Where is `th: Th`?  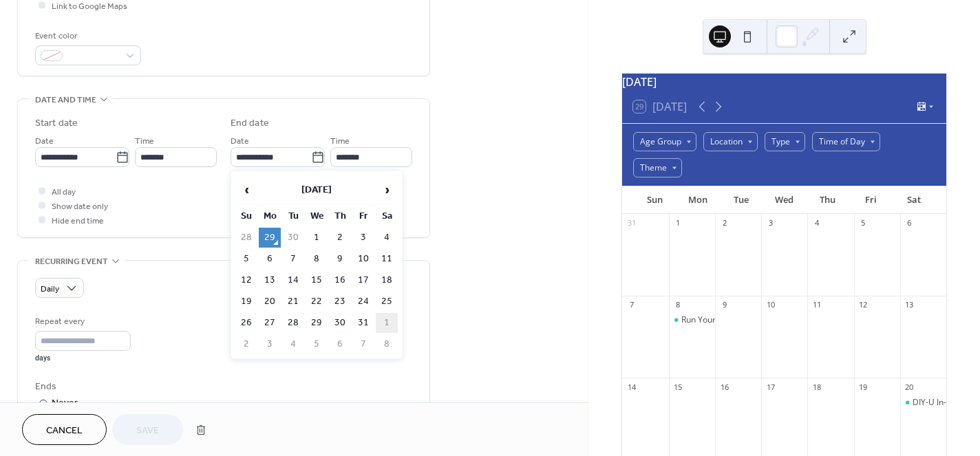
th: Th is located at coordinates (340, 216).